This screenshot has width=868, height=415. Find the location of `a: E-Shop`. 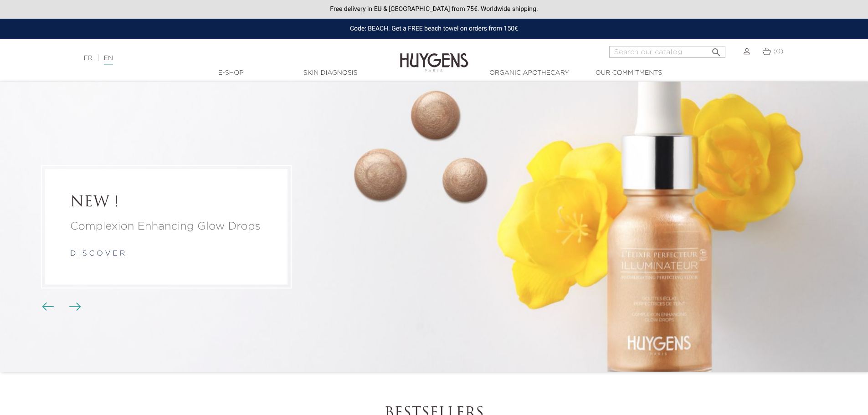

a: E-Shop is located at coordinates (231, 73).